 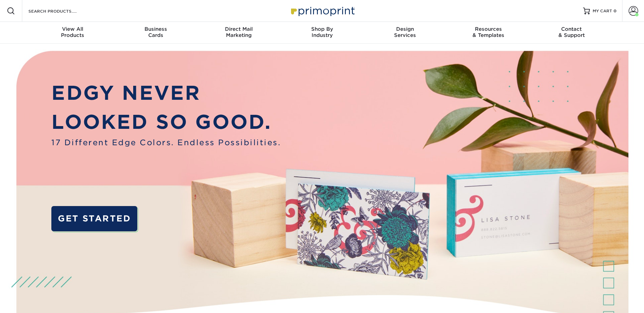 I want to click on a: BusinessCards, so click(x=155, y=33).